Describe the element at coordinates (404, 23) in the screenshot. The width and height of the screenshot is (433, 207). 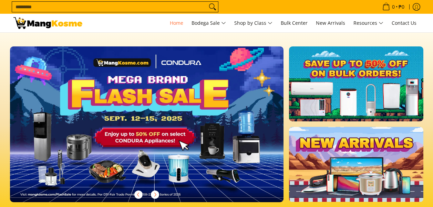
I see `span: Contact Us` at that location.